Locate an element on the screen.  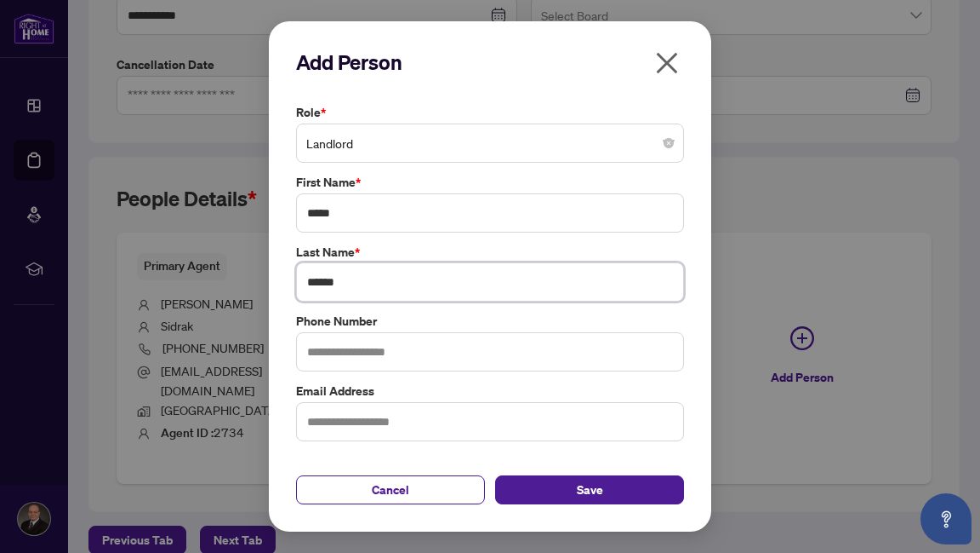
span: close-circle is located at coordinates (669, 143).